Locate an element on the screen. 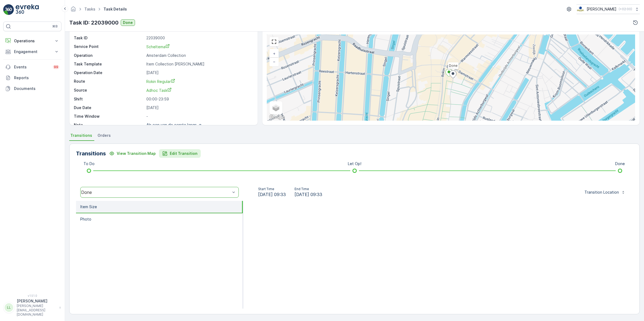  p: View Transition Map is located at coordinates (136, 154).